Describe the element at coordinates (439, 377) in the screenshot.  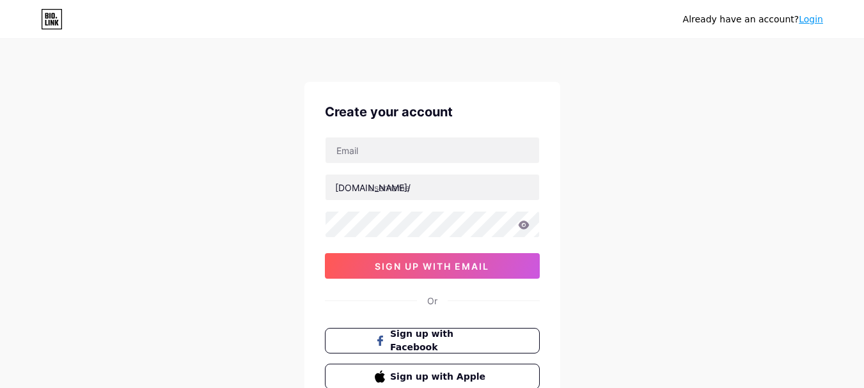
I see `span: Sign up with Apple` at that location.